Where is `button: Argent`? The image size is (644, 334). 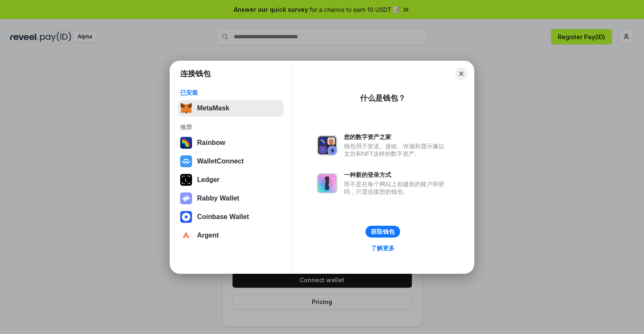
button: Argent is located at coordinates (231, 236).